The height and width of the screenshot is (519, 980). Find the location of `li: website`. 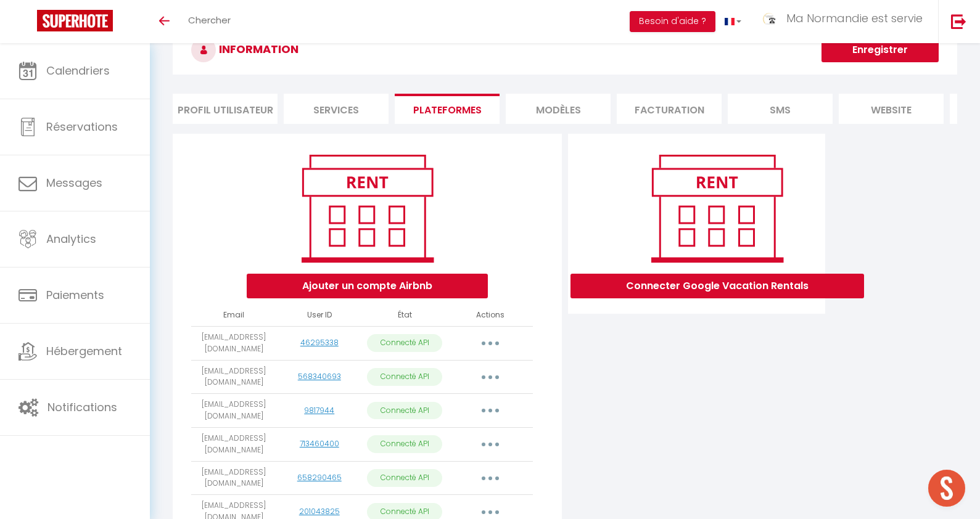

li: website is located at coordinates (891, 109).